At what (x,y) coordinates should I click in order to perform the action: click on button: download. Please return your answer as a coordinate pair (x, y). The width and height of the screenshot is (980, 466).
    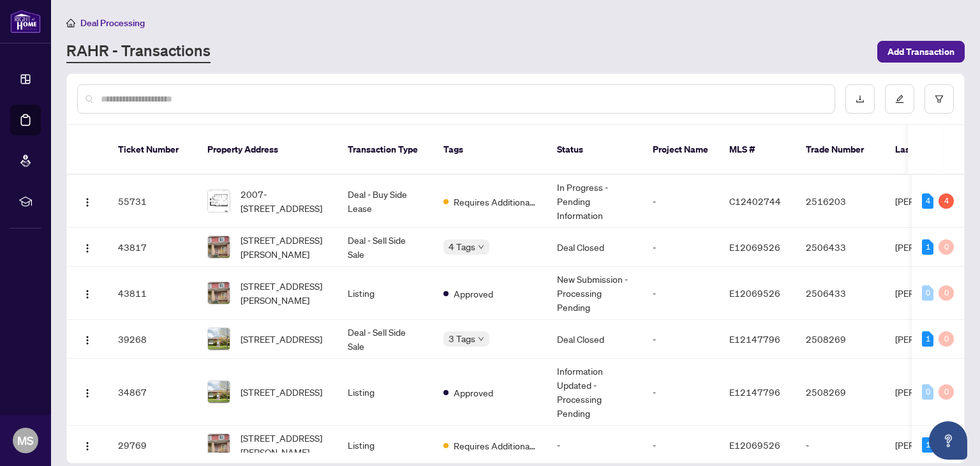
    Looking at the image, I should click on (860, 99).